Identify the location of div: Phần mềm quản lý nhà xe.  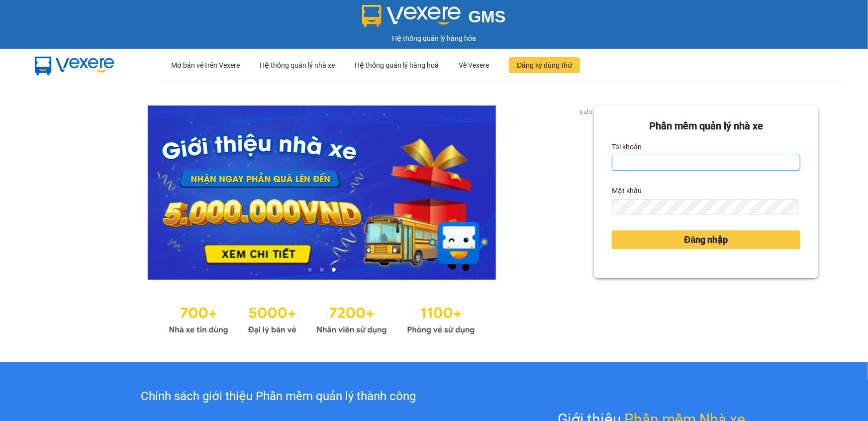
(706, 126).